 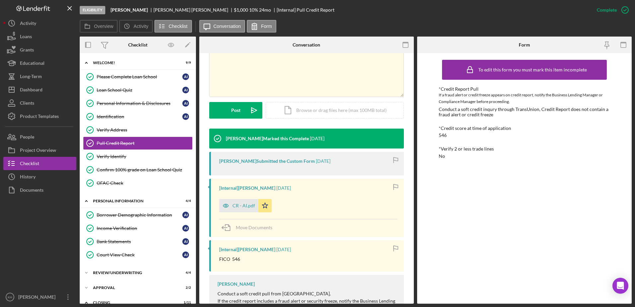 What do you see at coordinates (317, 139) in the screenshot?
I see `time: 2025-10-08 19:52` at bounding box center [317, 139].